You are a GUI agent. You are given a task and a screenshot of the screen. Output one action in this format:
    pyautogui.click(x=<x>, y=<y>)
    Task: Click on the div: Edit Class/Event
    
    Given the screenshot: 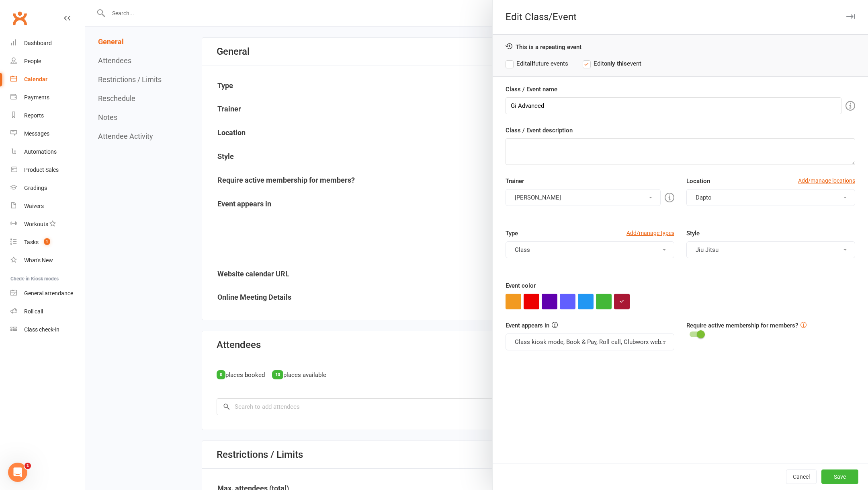 What is the action you would take?
    pyautogui.click(x=680, y=17)
    